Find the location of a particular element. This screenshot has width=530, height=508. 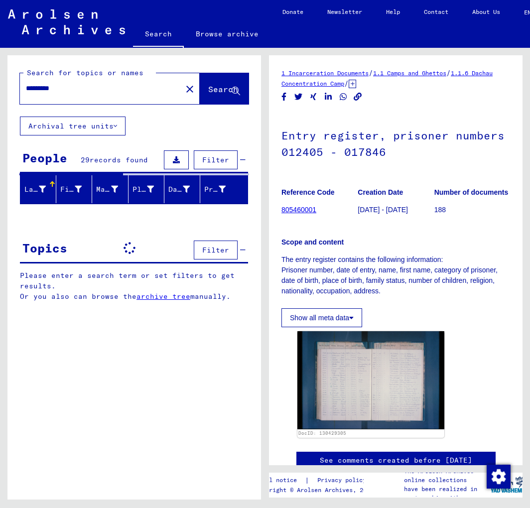

img: Arolsen_neg.svg is located at coordinates (66, 22).